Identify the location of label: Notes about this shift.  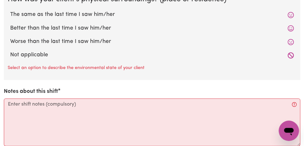
(31, 92).